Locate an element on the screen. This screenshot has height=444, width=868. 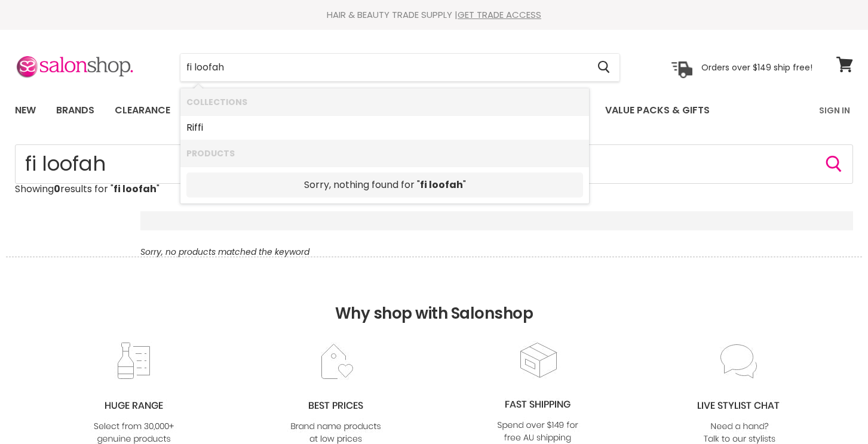
li: Did you mean is located at coordinates (385, 185).